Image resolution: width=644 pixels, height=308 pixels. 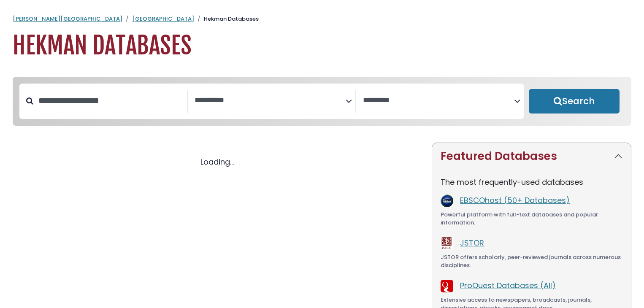 What do you see at coordinates (532, 219) in the screenshot?
I see `div: Powerful platform with full-text databases and popular information.` at bounding box center [532, 219].